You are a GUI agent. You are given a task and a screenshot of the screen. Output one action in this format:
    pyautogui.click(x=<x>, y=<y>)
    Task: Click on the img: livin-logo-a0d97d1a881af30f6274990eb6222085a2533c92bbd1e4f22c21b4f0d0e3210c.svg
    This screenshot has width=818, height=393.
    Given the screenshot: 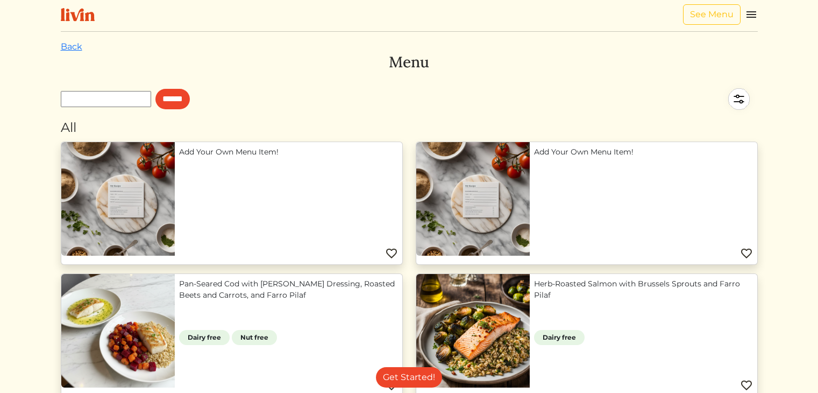 What is the action you would take?
    pyautogui.click(x=77, y=15)
    